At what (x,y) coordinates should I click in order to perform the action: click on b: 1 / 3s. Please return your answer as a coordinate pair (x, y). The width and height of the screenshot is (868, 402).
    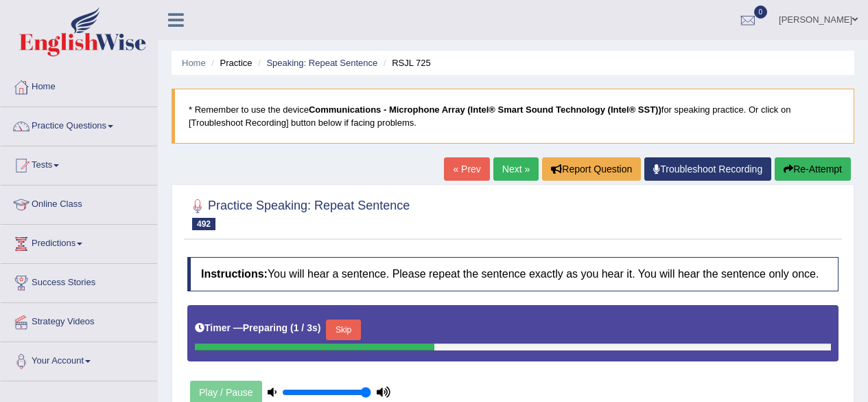
    Looking at the image, I should click on (306, 328).